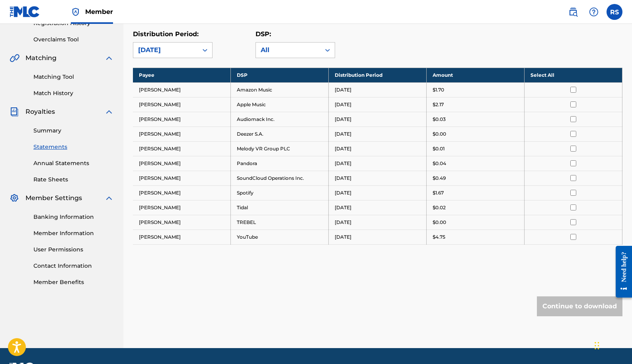 The image size is (632, 364). I want to click on p: $1.67, so click(438, 193).